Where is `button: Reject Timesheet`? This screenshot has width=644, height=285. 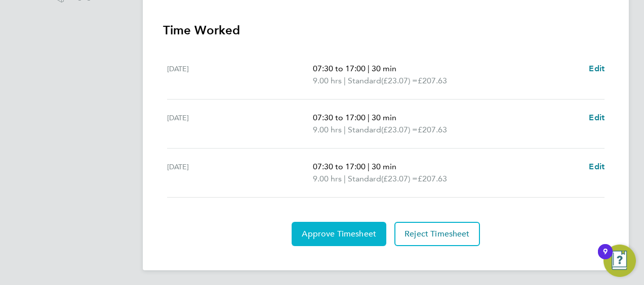 button: Reject Timesheet is located at coordinates (437, 234).